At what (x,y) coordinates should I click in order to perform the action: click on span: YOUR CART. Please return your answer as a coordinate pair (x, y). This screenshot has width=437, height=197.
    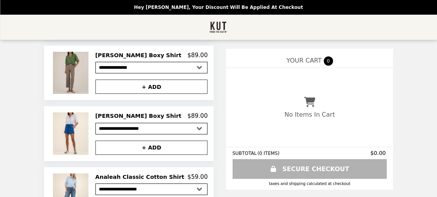
    Looking at the image, I should click on (304, 60).